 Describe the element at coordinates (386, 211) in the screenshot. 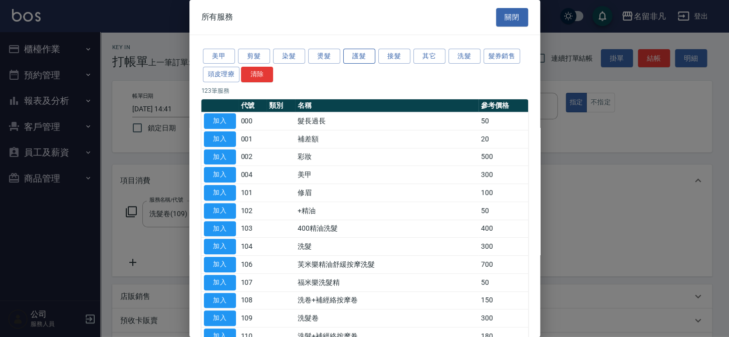

I see `td: +精油` at that location.